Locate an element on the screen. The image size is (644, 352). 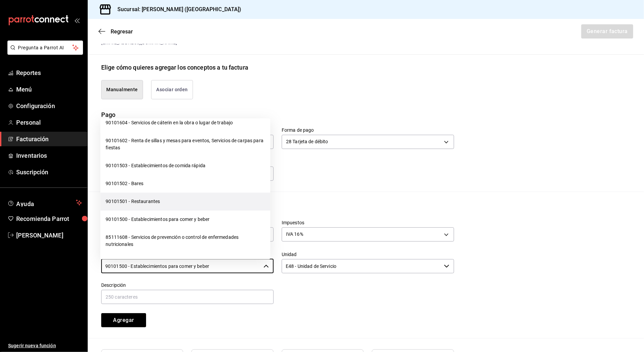
span: Facturación is located at coordinates (49, 138).